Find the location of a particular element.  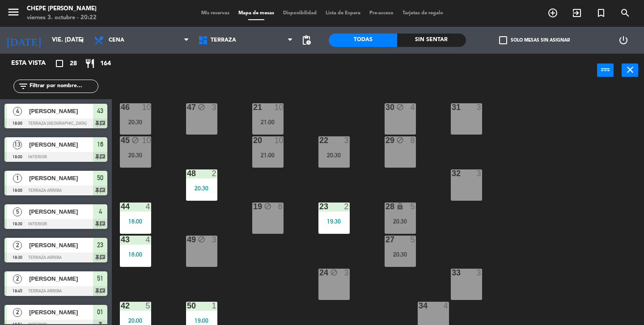

span: 43 is located at coordinates (100, 111).